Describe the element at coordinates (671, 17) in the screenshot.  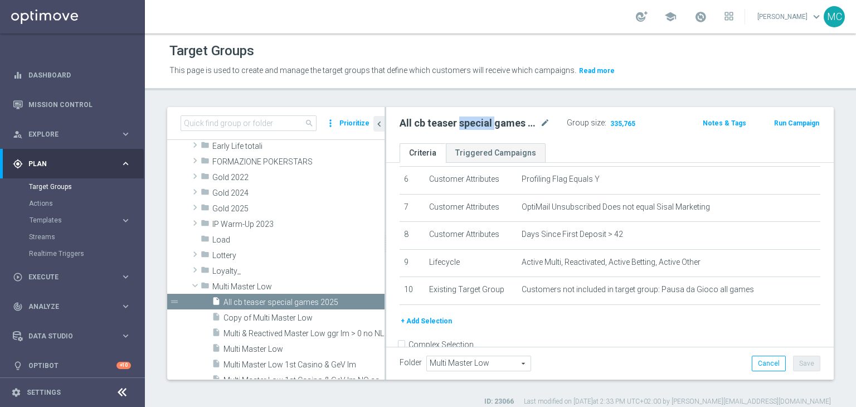
I see `span: school` at that location.